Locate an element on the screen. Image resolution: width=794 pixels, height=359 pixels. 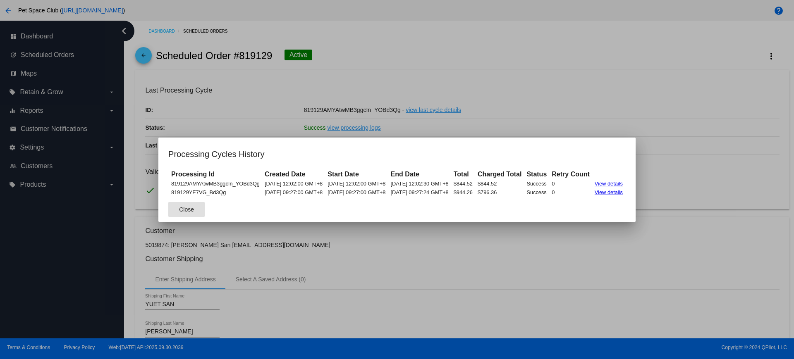
td: 819129AMYAtwMB3ggcIn_YOBd3Qg is located at coordinates (215, 184).